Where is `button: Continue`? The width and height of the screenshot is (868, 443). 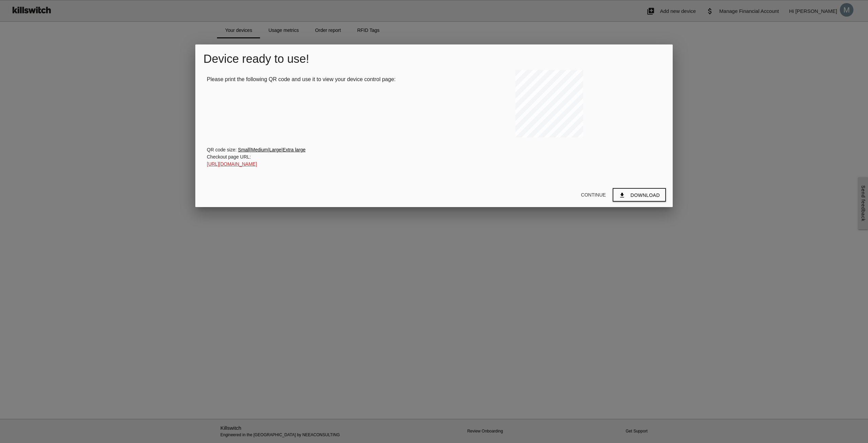
button: Continue is located at coordinates (593, 195).